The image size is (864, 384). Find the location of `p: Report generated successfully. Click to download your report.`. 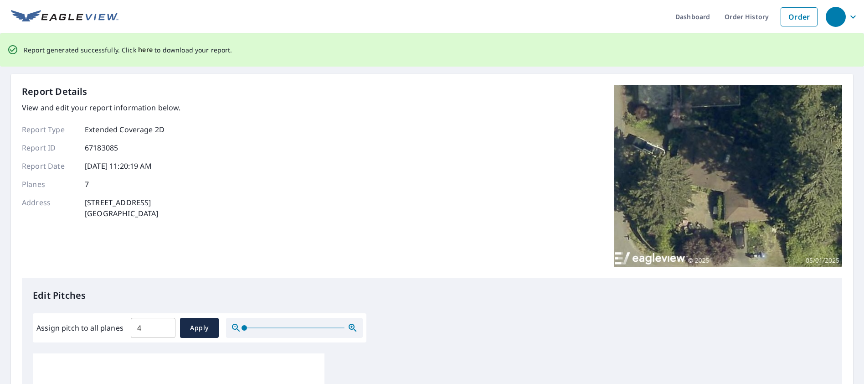

p: Report generated successfully. Click to download your report. is located at coordinates (128, 50).